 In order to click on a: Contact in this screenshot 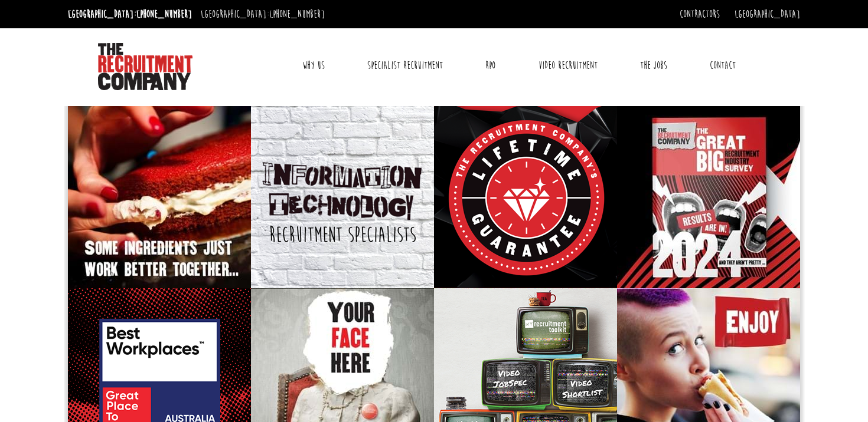, I will do `click(723, 65)`.